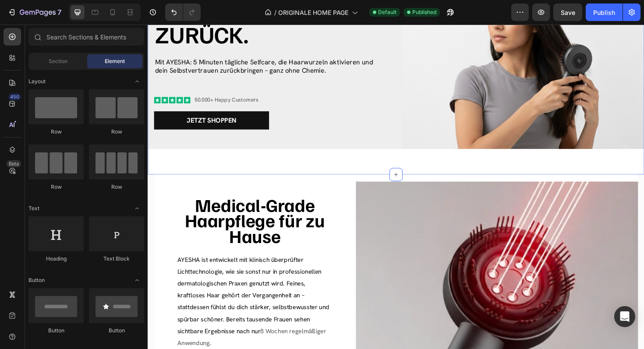  I want to click on div: Beta, so click(13, 164).